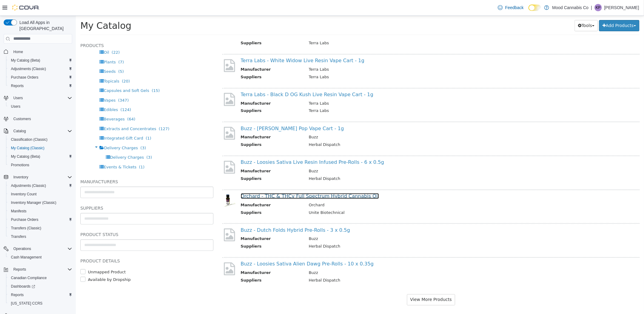 Image resolution: width=644 pixels, height=314 pixels. Describe the element at coordinates (38, 177) in the screenshot. I see `button: Inventory` at that location.